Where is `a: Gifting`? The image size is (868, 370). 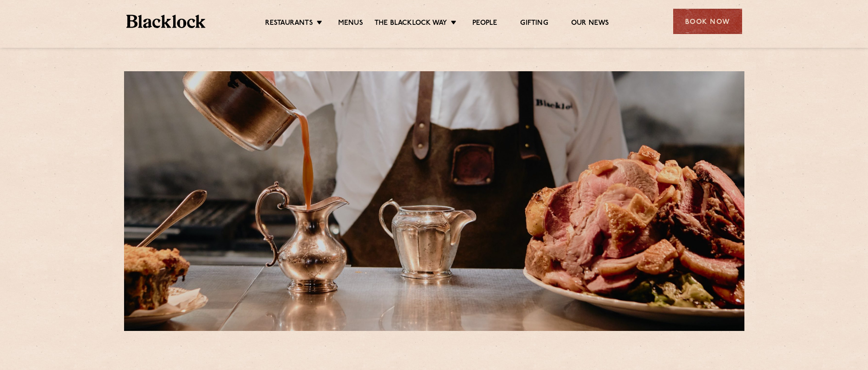
a: Gifting is located at coordinates (534, 24).